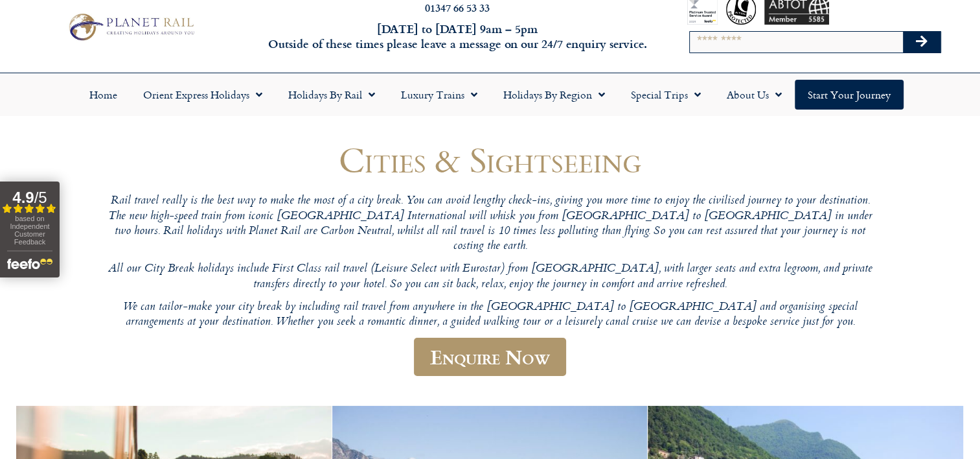  I want to click on a: Orient Express Holidays, so click(203, 94).